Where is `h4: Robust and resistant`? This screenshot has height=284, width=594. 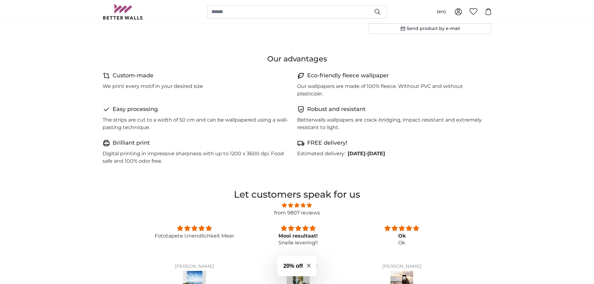
h4: Robust and resistant is located at coordinates (336, 109).